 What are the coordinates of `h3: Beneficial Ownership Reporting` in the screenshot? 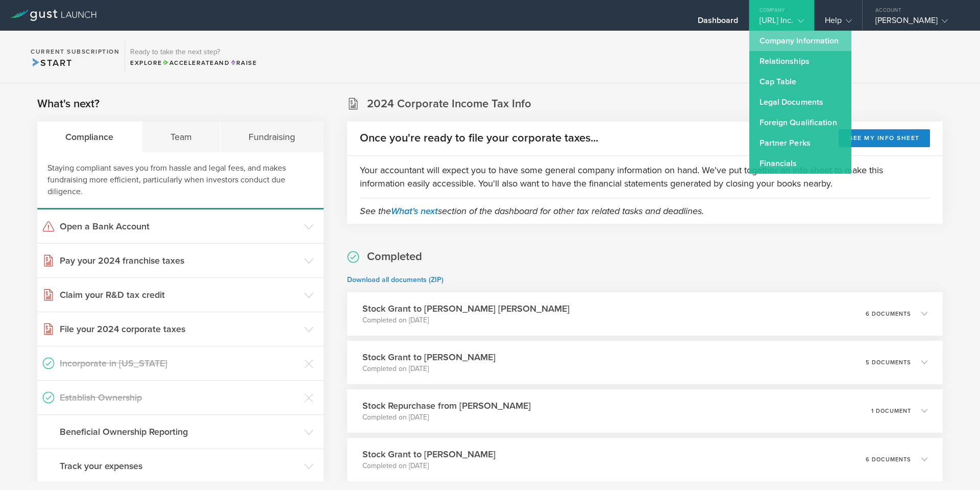 It's located at (179, 432).